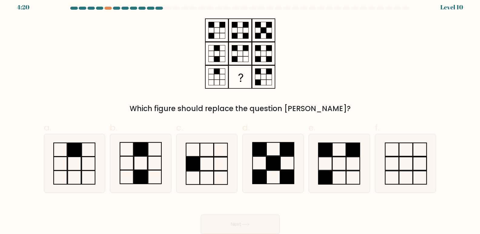 The image size is (480, 234). What do you see at coordinates (180, 127) in the screenshot?
I see `span: c.` at bounding box center [180, 127].